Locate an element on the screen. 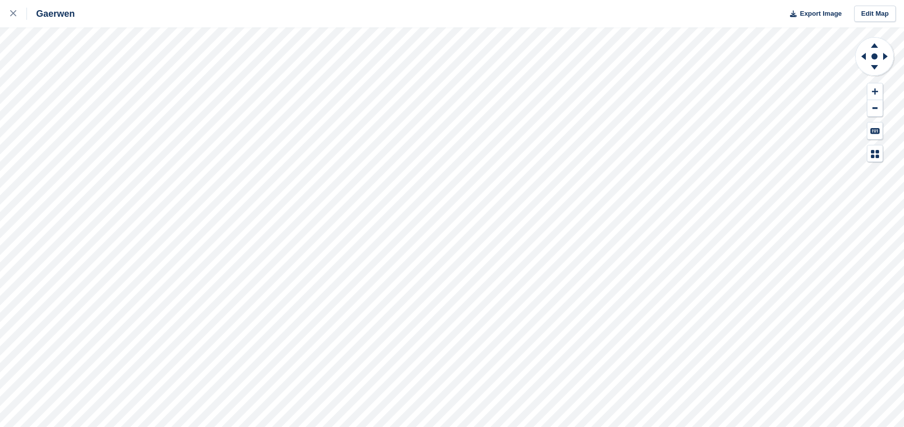 The image size is (904, 427). button: Map Legend is located at coordinates (875, 154).